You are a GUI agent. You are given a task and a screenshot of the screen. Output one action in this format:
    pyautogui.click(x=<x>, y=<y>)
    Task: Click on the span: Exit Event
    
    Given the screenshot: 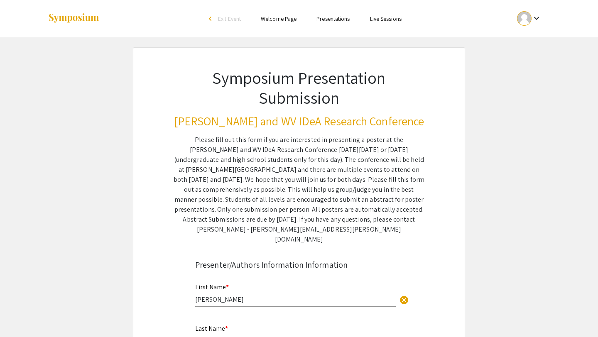 What is the action you would take?
    pyautogui.click(x=229, y=19)
    